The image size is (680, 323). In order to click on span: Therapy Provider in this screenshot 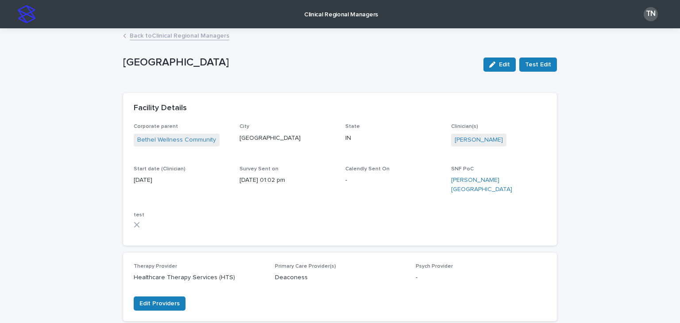, I will do `click(155, 266)`.